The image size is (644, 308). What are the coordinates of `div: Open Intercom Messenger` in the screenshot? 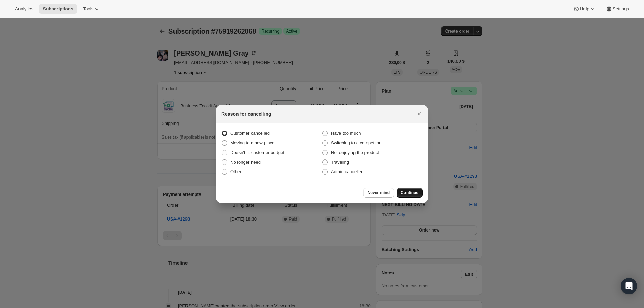 It's located at (630, 286).